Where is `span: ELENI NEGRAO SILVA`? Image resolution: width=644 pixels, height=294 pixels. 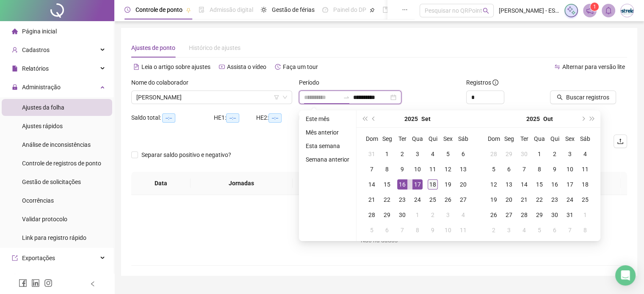 span: ELENI NEGRAO SILVA is located at coordinates (212, 97).